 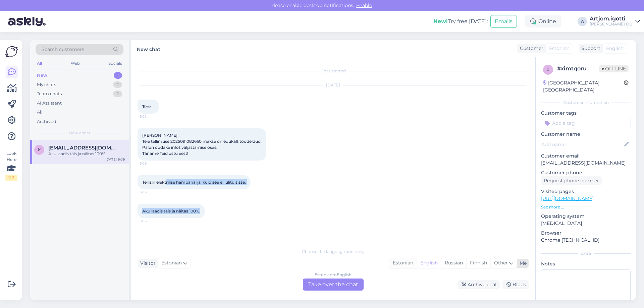 I want to click on span: Tere, so click(x=146, y=106).